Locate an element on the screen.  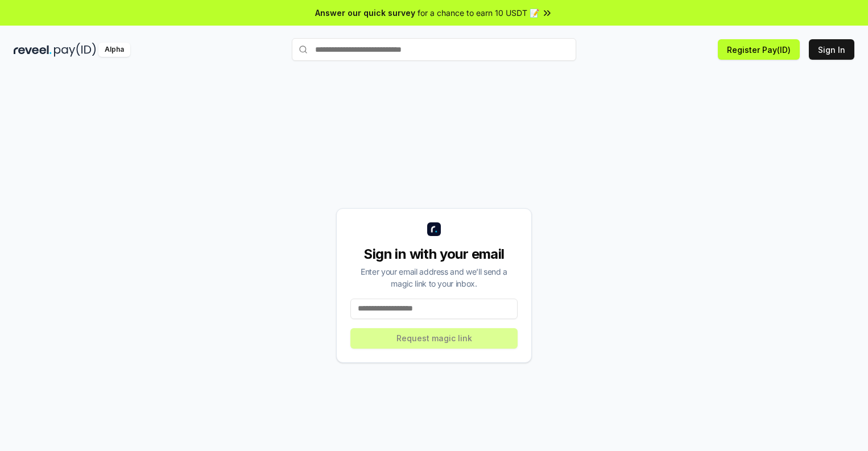
span: Answer our quick survey is located at coordinates (365, 12).